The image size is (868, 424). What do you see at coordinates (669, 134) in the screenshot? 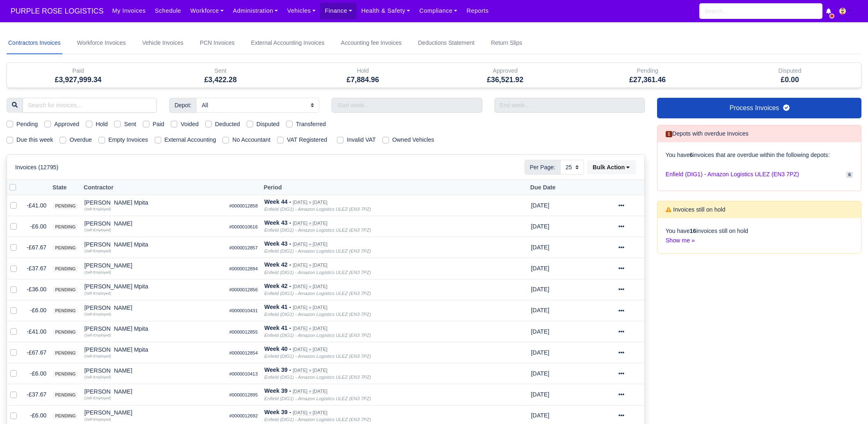
I see `span: 1` at bounding box center [669, 134].